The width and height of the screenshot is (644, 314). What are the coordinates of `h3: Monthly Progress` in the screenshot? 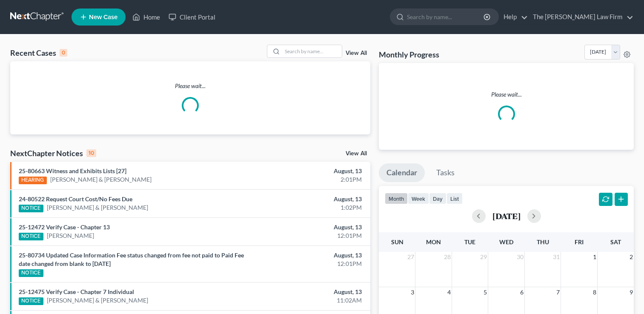 It's located at (409, 54).